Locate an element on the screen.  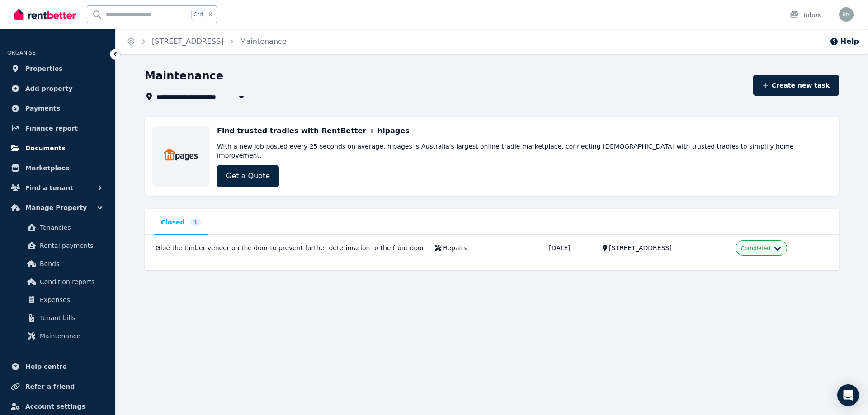
a: Bonds is located at coordinates (57, 264).